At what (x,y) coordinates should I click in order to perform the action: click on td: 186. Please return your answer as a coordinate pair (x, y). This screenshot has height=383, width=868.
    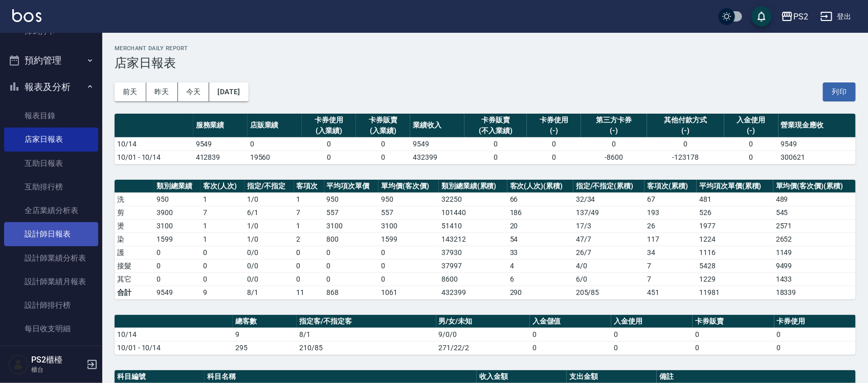
    Looking at the image, I should click on (540, 212).